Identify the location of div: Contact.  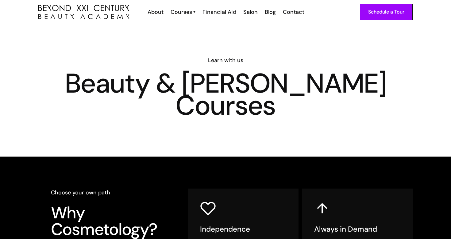
(294, 12).